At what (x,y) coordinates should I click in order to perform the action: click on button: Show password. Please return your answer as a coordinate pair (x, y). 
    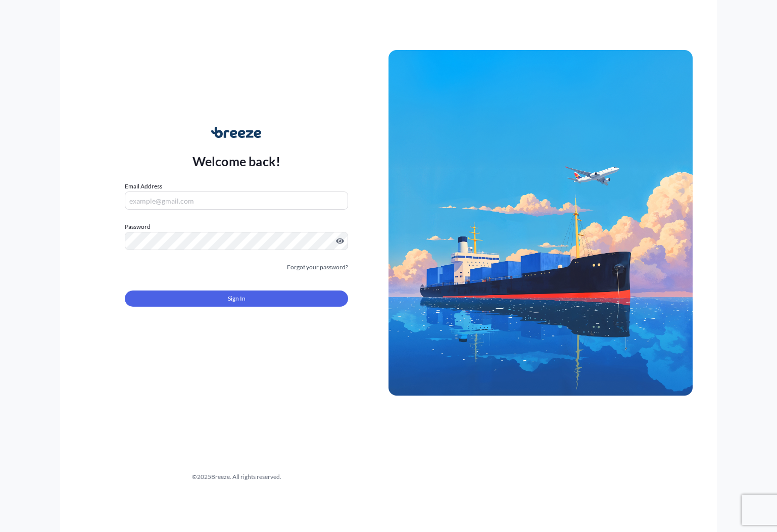
    Looking at the image, I should click on (340, 241).